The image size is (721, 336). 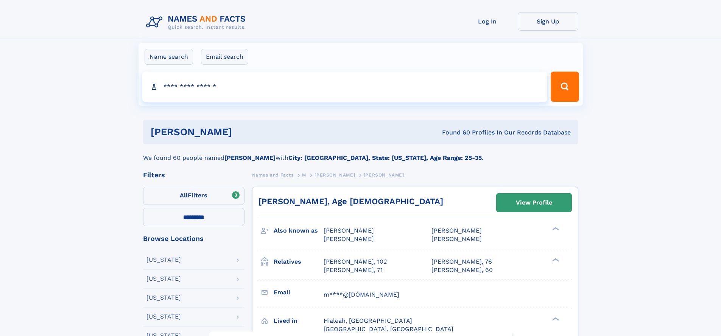 I want to click on a: M, so click(x=304, y=175).